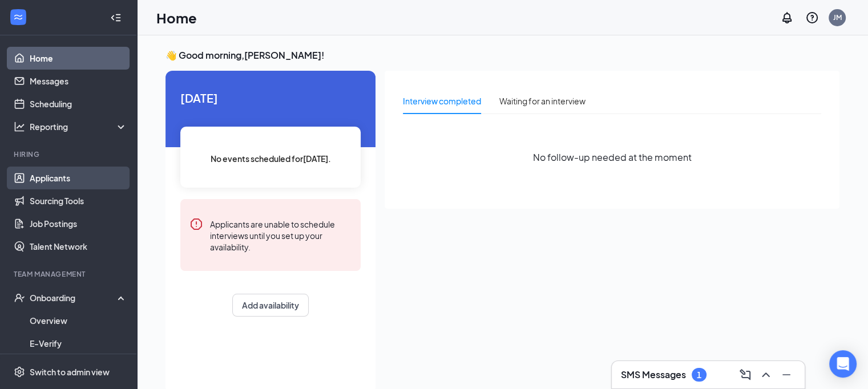 This screenshot has width=868, height=389. Describe the element at coordinates (442, 101) in the screenshot. I see `div: Interview completed` at that location.